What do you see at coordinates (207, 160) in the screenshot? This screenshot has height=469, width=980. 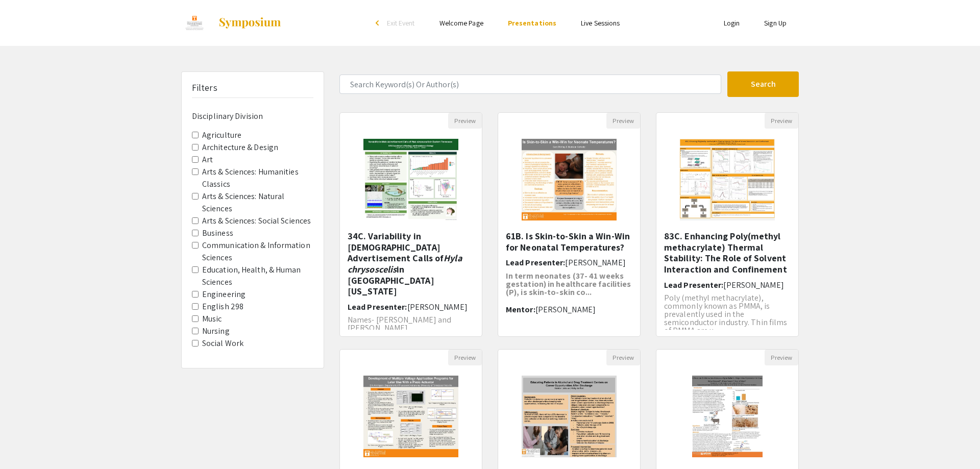 I see `label: Art` at bounding box center [207, 160].